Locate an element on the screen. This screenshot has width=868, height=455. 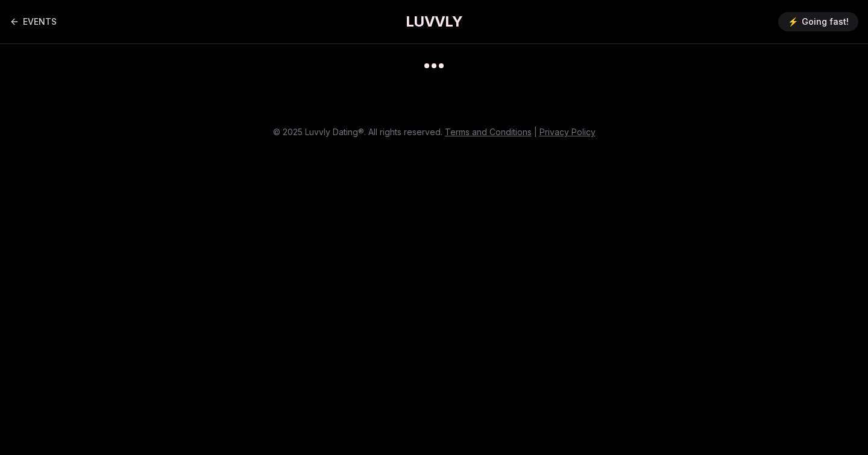
a: Back to events is located at coordinates (33, 22).